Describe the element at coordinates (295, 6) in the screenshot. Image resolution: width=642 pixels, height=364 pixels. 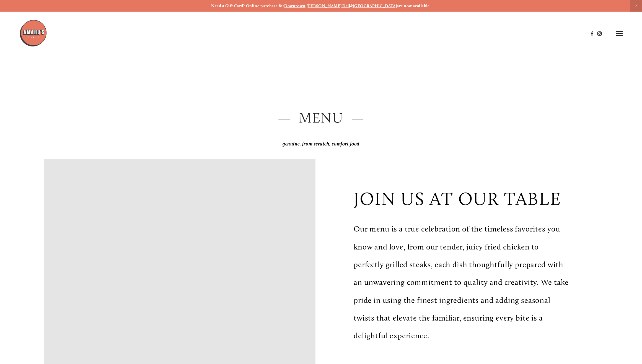
I see `strong: Downtown` at that location.